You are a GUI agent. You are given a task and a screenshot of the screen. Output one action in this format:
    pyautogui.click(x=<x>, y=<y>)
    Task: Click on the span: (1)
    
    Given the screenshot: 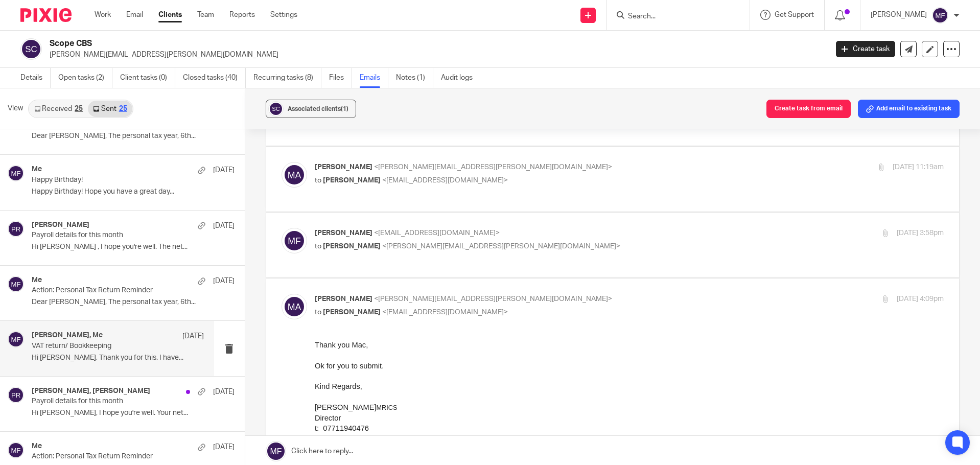 What is the action you would take?
    pyautogui.click(x=344, y=109)
    